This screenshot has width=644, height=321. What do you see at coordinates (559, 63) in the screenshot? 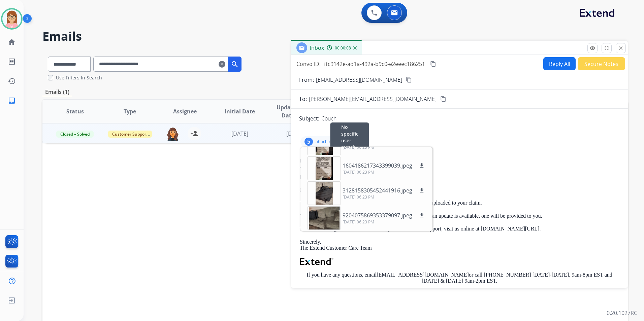
I see `button: Reply All` at bounding box center [559, 63].